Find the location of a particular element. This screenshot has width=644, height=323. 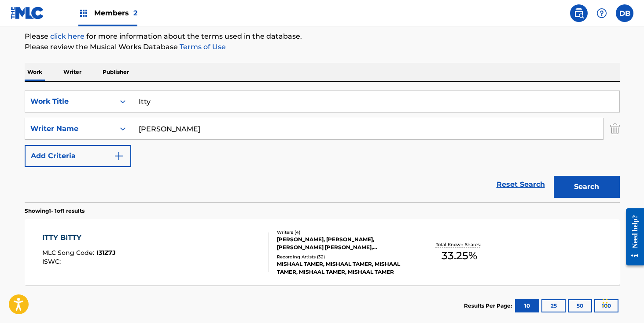

button: 50 is located at coordinates (580, 306).